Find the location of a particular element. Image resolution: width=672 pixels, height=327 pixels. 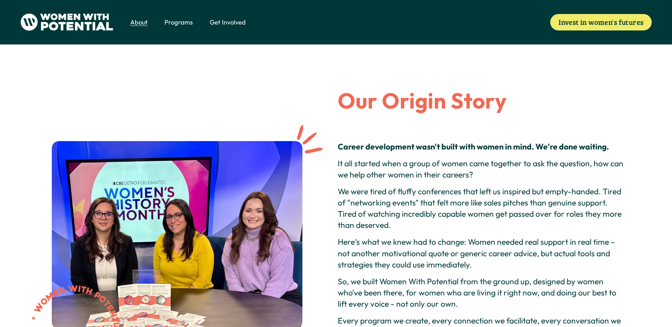

span: About is located at coordinates (139, 22).